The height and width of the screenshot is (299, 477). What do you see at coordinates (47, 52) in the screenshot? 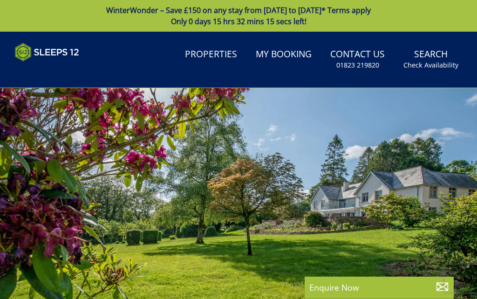
I see `img: Sleeps 12` at bounding box center [47, 52].